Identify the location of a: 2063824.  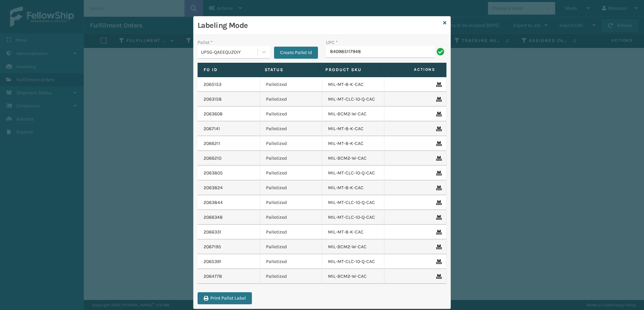
(213, 188).